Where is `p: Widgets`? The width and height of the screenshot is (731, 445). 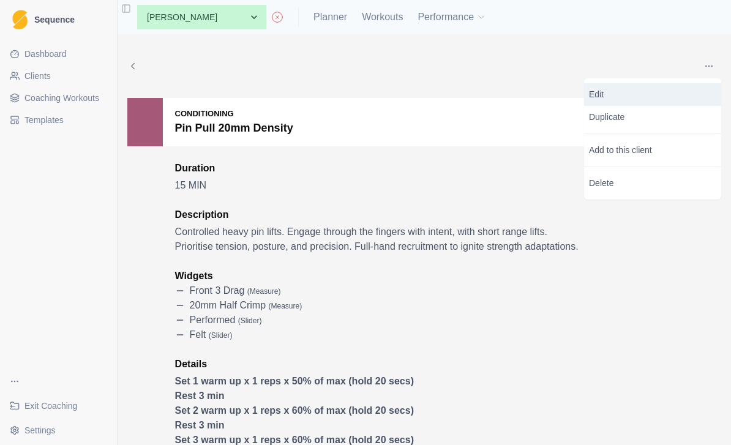 p: Widgets is located at coordinates (380, 276).